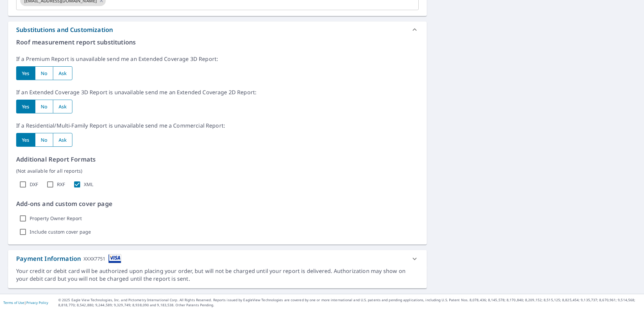 The image size is (644, 311). Describe the element at coordinates (349, 303) in the screenshot. I see `p: © 2025 Eagle View Technologies, Inc. and Pictometry International Corp. All Rights Reserved. Repo...` at that location.